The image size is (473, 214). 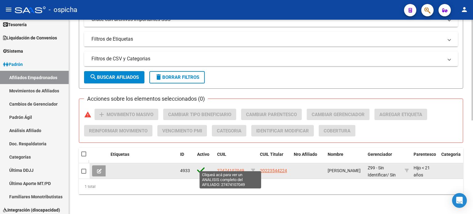 I want to click on datatable-header-cell: Activo, so click(x=205, y=158).